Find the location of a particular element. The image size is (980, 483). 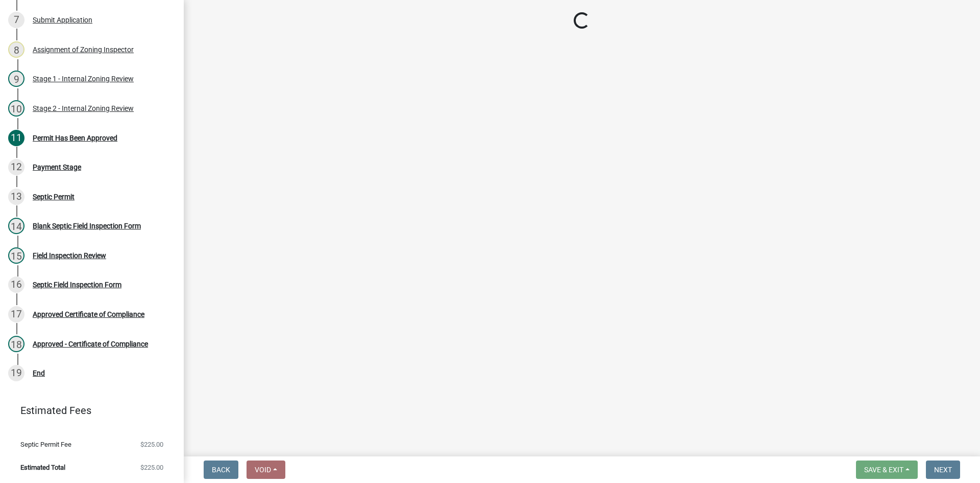

span: Next is located at coordinates (943, 469).